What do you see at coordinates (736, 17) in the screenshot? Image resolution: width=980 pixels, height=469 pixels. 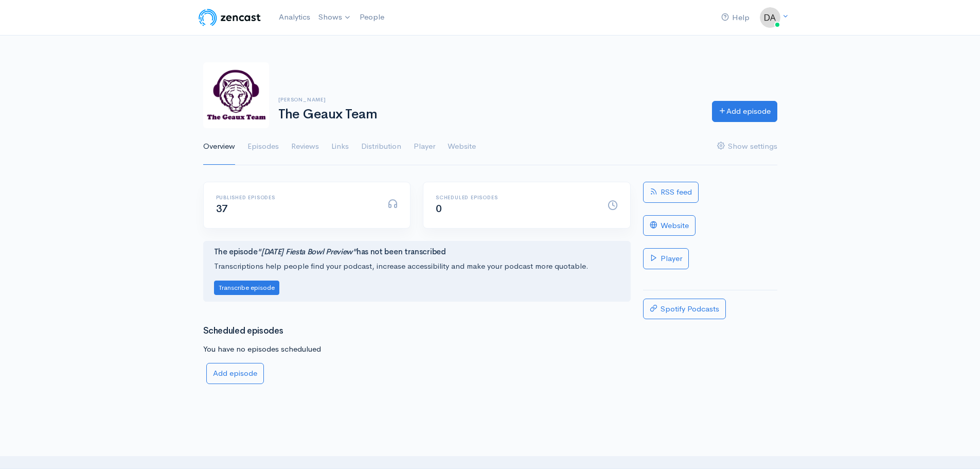 I see `a: Help` at bounding box center [736, 17].